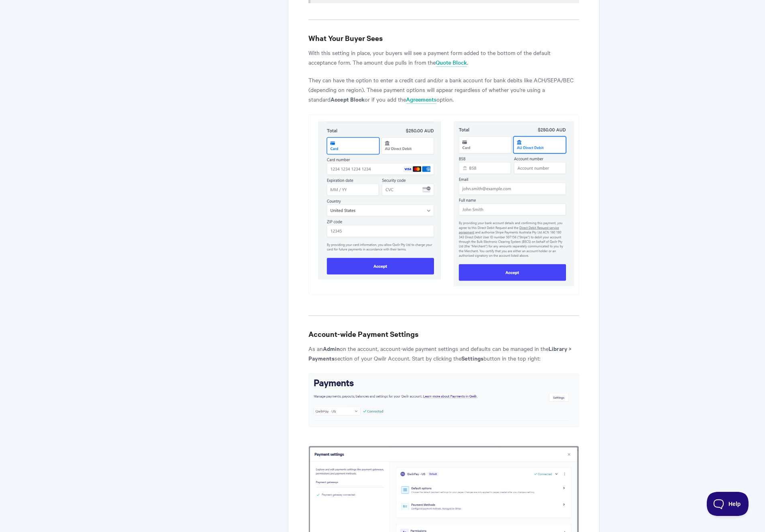  What do you see at coordinates (472, 358) in the screenshot?
I see `b: Settings` at bounding box center [472, 358].